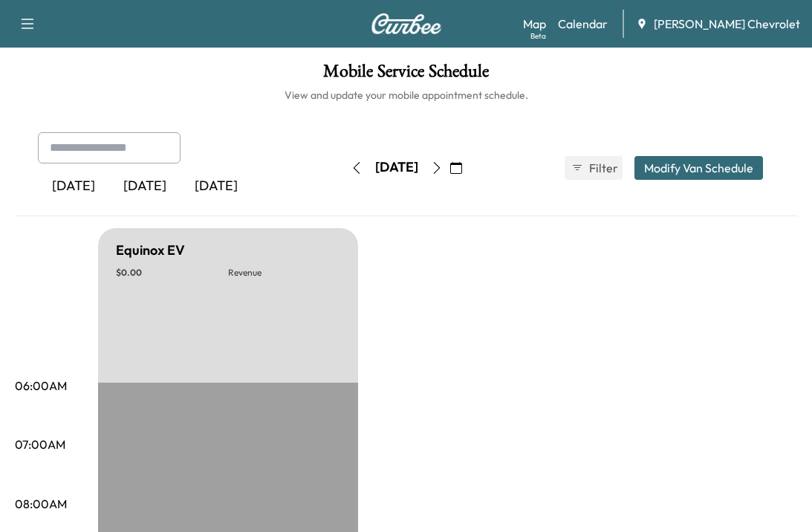  What do you see at coordinates (603, 168) in the screenshot?
I see `span: Filter` at bounding box center [603, 168].